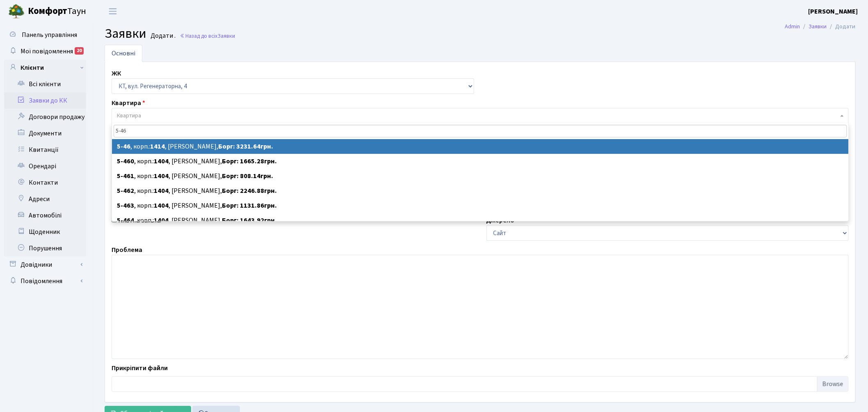 The image size is (868, 412). Describe the element at coordinates (45, 117) in the screenshot. I see `a: Договори продажу` at that location.